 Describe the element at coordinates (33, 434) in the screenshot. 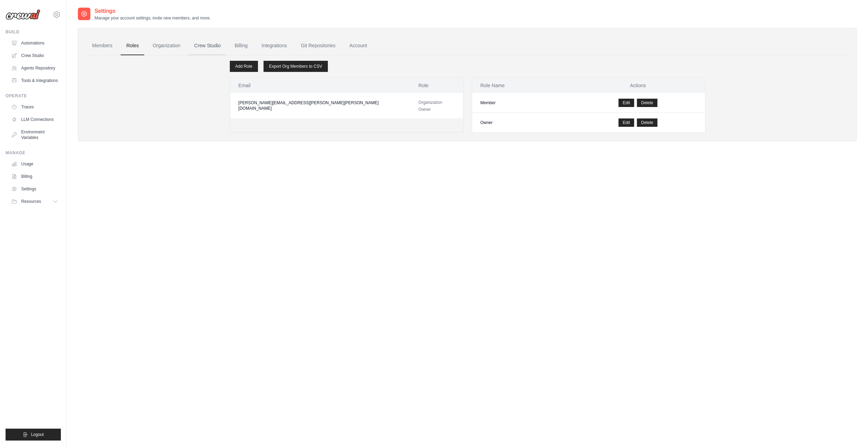

I see `button: Logout` at that location.